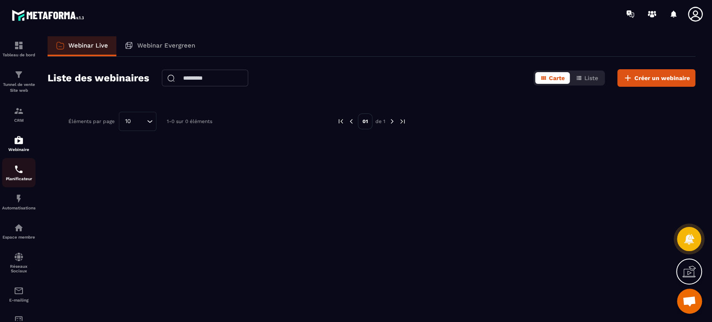 The height and width of the screenshot is (322, 712). Describe the element at coordinates (19, 114) in the screenshot. I see `a: formationformationCRM` at that location.